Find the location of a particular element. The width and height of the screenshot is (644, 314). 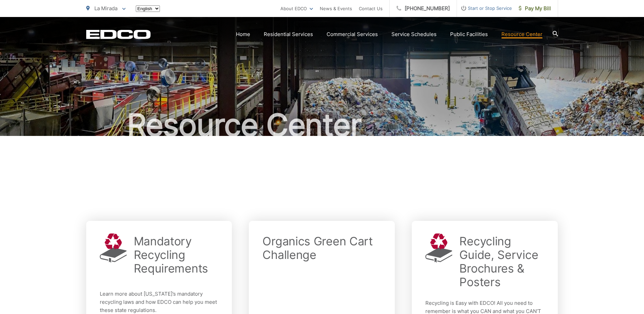

h2: Organics Green Cart Challenge is located at coordinates (322, 248).